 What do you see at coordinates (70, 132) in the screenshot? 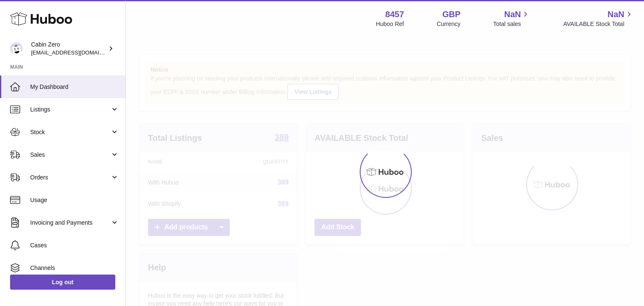
I see `span: Stock` at bounding box center [70, 132].